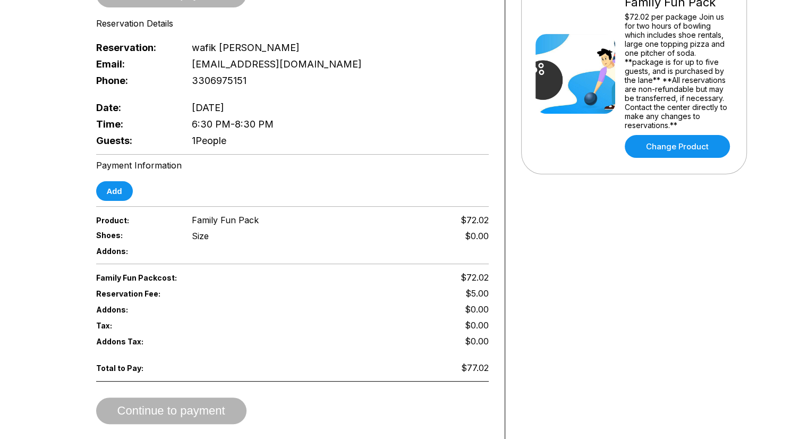 The image size is (808, 439). I want to click on span: Time:, so click(135, 124).